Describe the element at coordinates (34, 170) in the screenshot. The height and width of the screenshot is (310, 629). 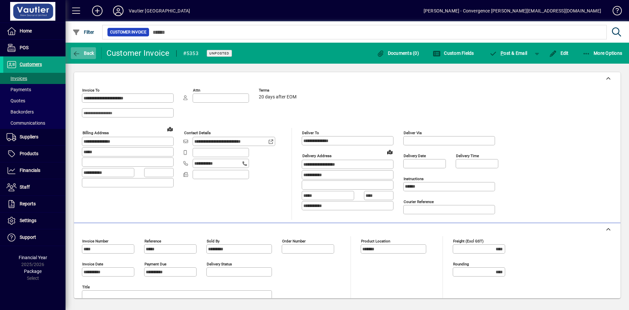
I see `a: Financials` at that location.